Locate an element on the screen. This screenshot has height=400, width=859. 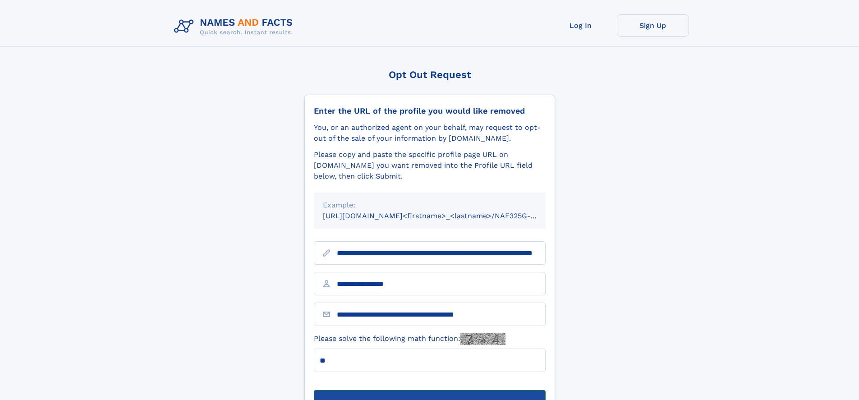
div: Enter the URL of the profile you would like removed is located at coordinates (430, 111).